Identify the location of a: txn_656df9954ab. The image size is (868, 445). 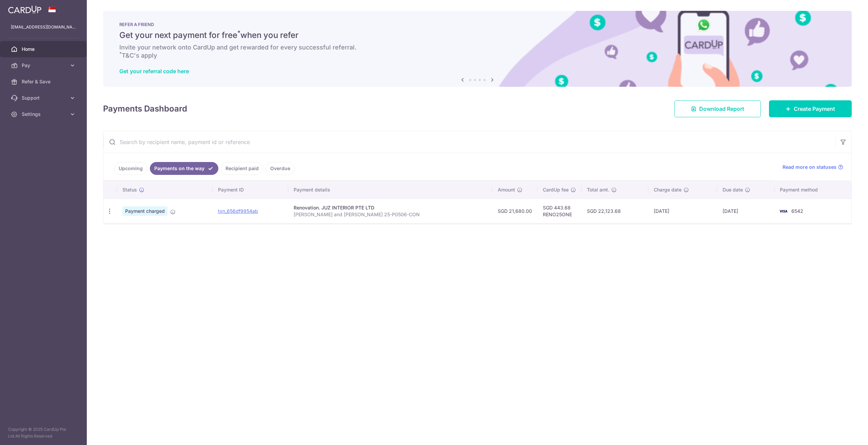
(238, 211).